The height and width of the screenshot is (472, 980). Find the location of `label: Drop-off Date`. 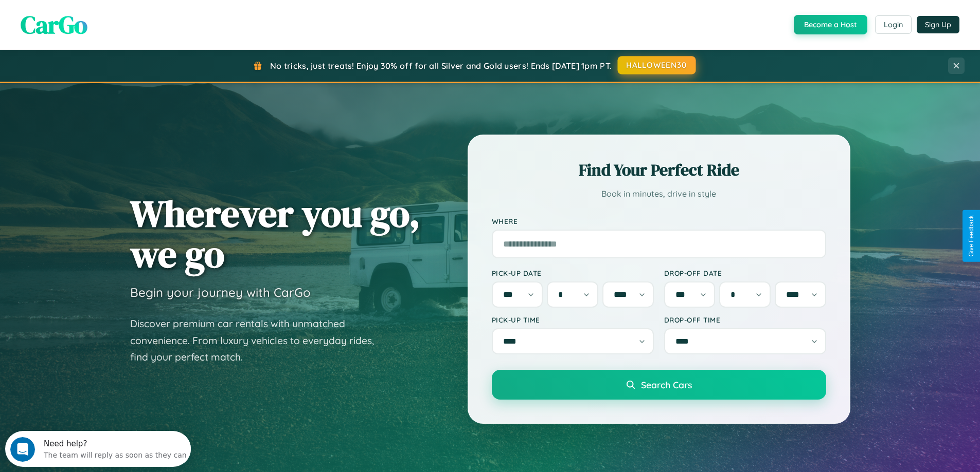

label: Drop-off Date is located at coordinates (745, 273).